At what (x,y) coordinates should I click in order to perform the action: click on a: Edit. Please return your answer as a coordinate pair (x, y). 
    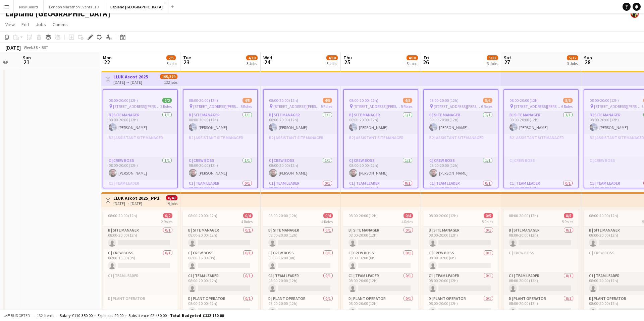
    Looking at the image, I should click on (25, 24).